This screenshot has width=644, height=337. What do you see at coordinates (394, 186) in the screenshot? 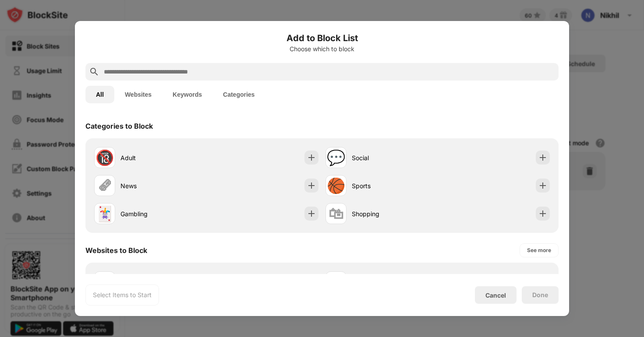
I see `div: Sports` at bounding box center [394, 186].